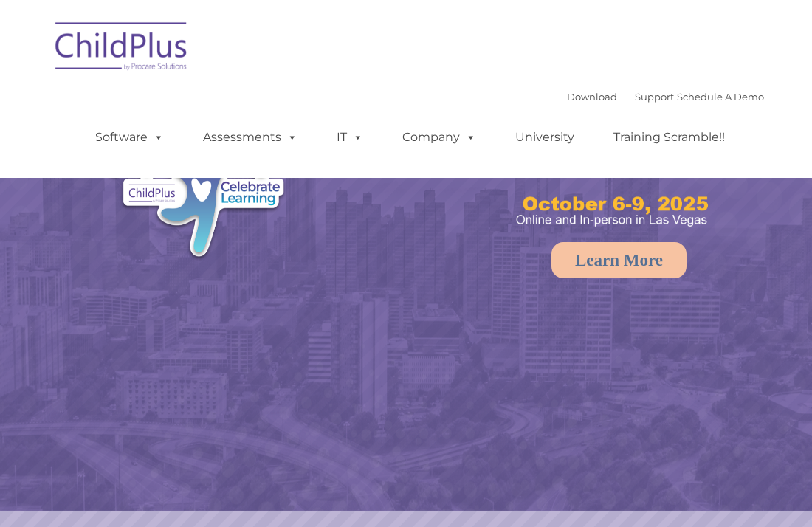  Describe the element at coordinates (544, 137) in the screenshot. I see `a: University` at that location.